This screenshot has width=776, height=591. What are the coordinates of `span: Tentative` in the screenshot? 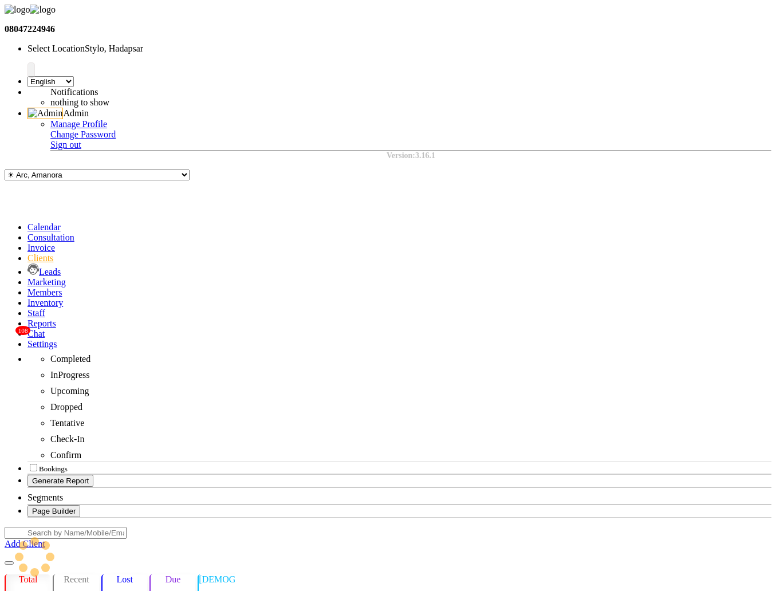 It's located at (67, 423).